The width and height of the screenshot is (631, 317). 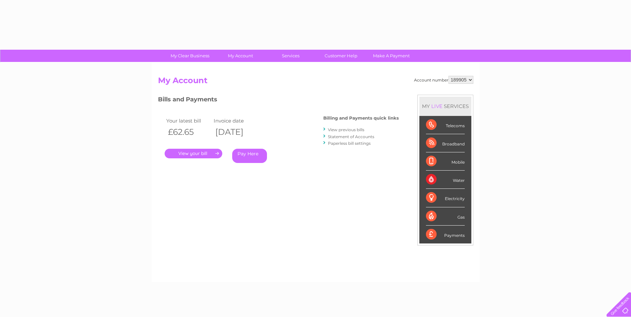 I want to click on td: Invoice date, so click(x=236, y=121).